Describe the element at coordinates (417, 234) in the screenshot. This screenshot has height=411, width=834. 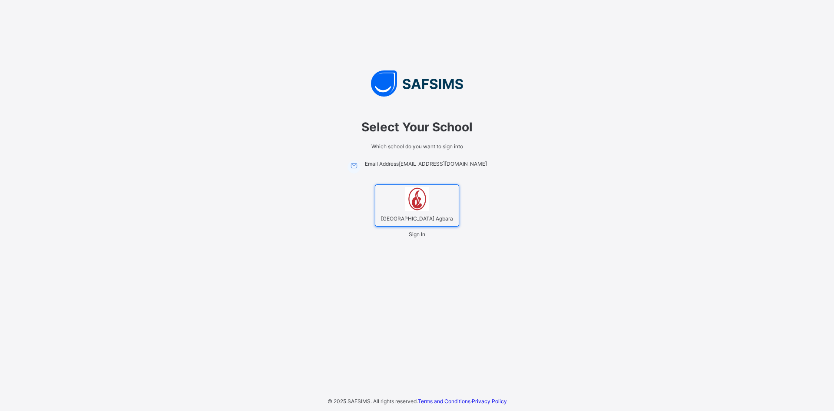
I see `span: Sign In` at that location.